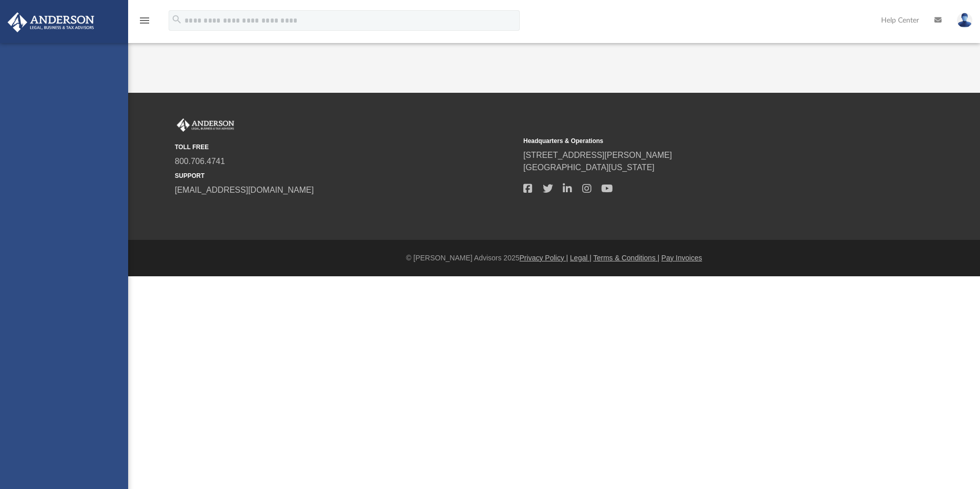 The height and width of the screenshot is (489, 980). What do you see at coordinates (626, 258) in the screenshot?
I see `a: Terms & Conditions |` at bounding box center [626, 258].